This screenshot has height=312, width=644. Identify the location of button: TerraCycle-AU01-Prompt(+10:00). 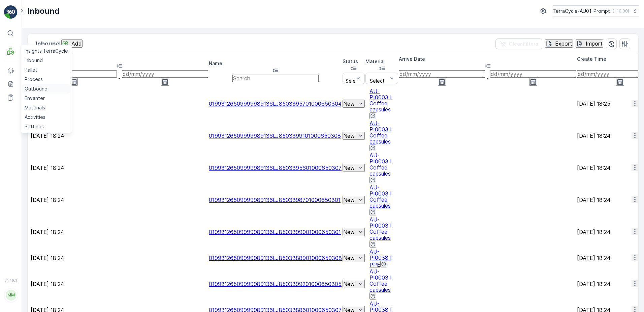
(596, 11).